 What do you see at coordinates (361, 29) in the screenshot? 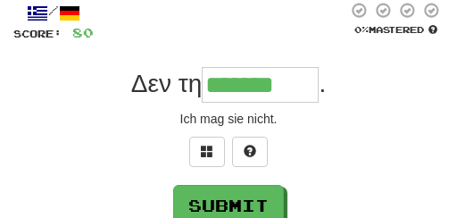
I see `span: 0 %` at bounding box center [361, 29].